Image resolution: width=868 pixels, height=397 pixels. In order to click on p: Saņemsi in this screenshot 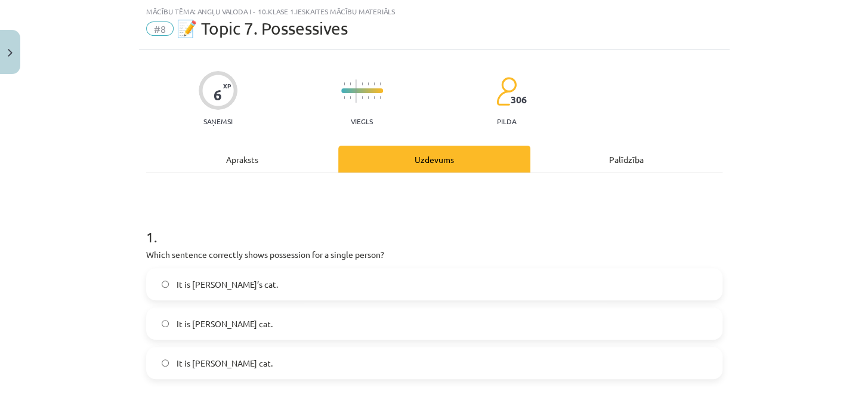, I will do `click(218, 121)`.